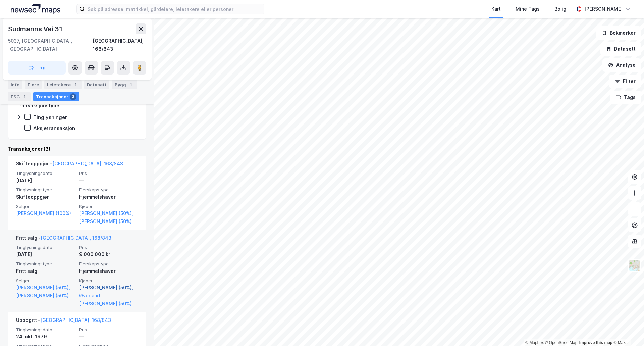  I want to click on div: Mine Tags, so click(527, 9).